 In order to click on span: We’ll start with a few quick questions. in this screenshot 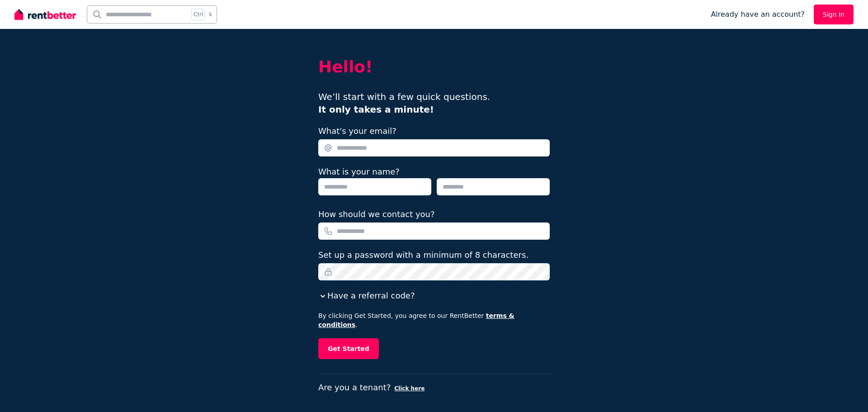, I will do `click(404, 103)`.